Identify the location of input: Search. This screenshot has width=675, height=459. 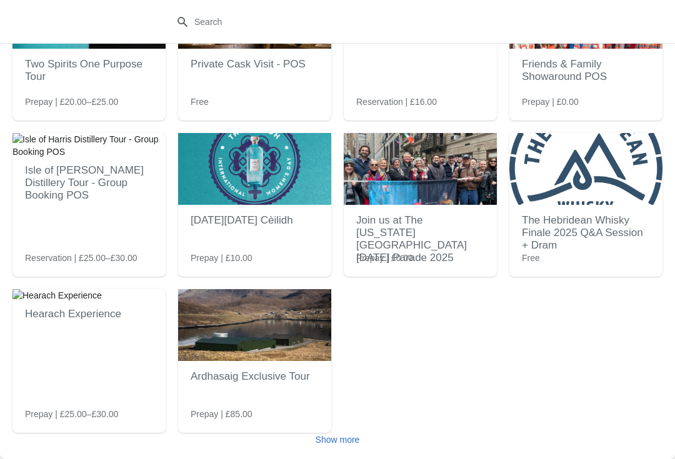
(350, 22).